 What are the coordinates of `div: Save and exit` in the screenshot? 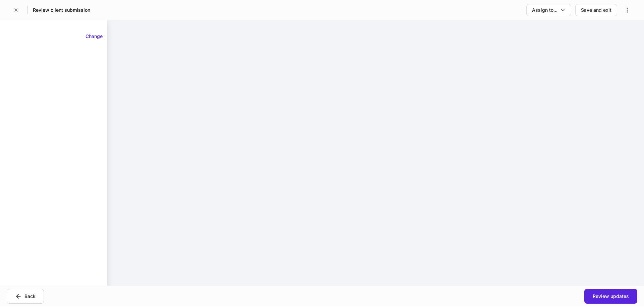 It's located at (596, 10).